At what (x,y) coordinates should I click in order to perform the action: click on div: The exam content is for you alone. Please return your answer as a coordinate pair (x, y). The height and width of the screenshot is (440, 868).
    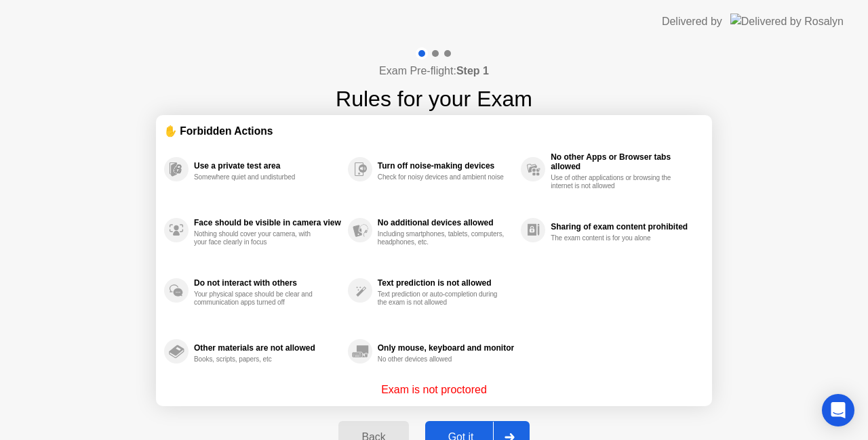
    Looking at the image, I should click on (615, 238).